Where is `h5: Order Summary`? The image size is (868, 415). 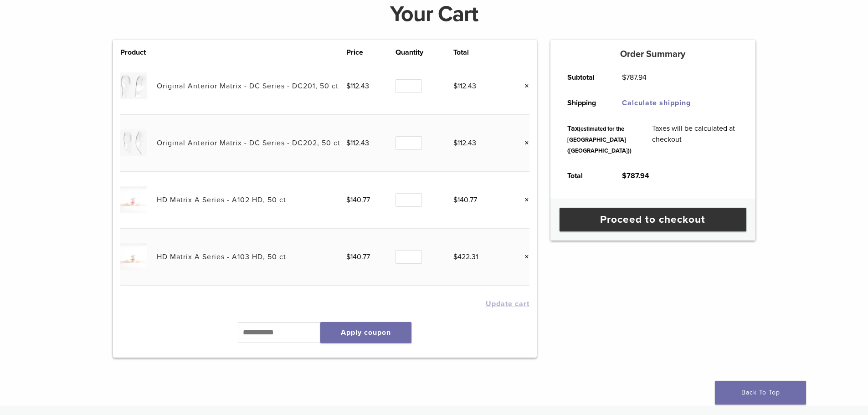
h5: Order Summary is located at coordinates (653, 54).